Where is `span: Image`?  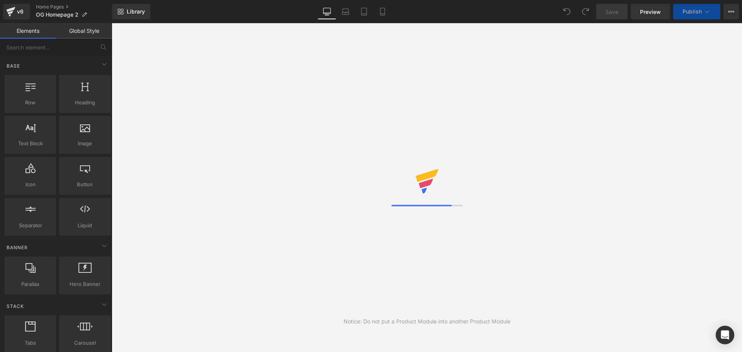 span: Image is located at coordinates (85, 143).